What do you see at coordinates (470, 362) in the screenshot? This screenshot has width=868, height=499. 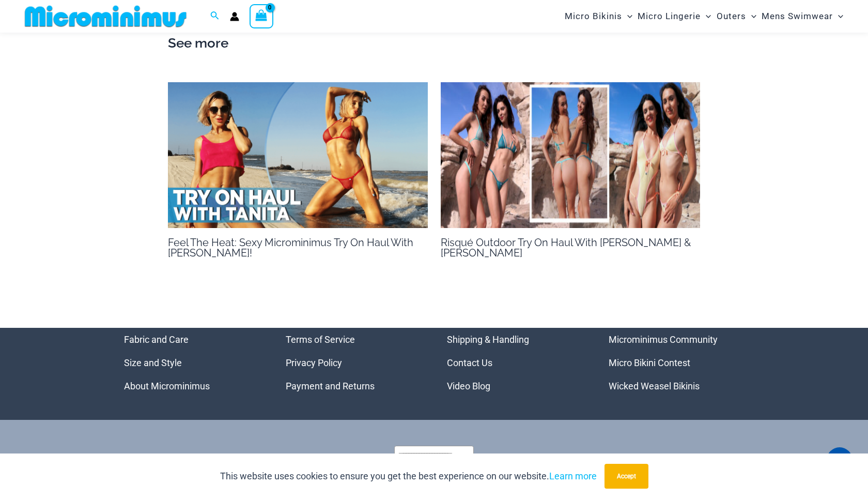 I see `a: Contact Us` at bounding box center [470, 362].